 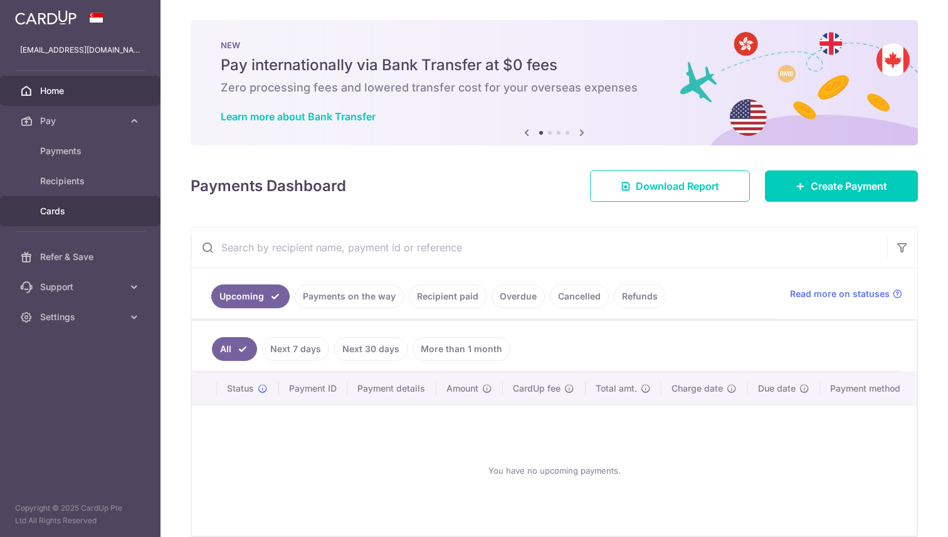 I want to click on span: CardUp fee, so click(x=536, y=389).